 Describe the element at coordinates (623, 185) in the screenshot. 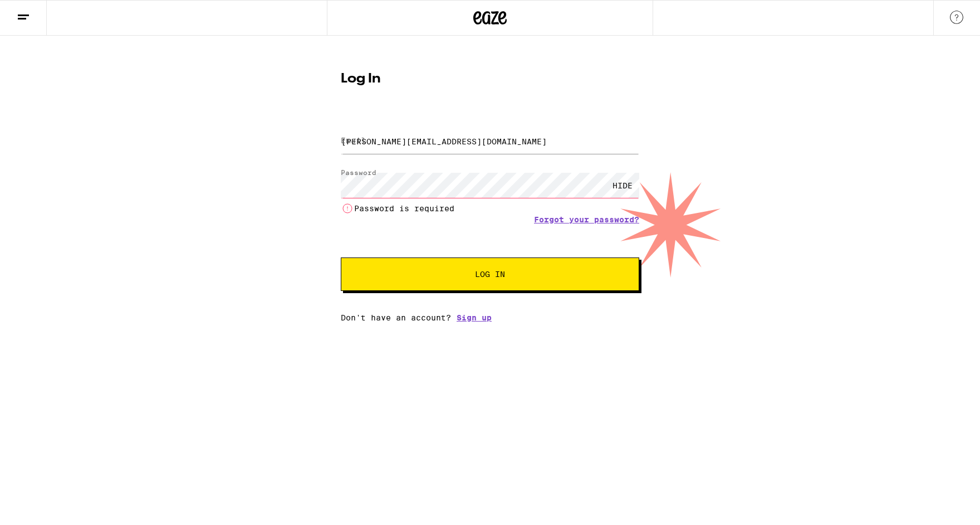

I see `div: HIDE` at that location.